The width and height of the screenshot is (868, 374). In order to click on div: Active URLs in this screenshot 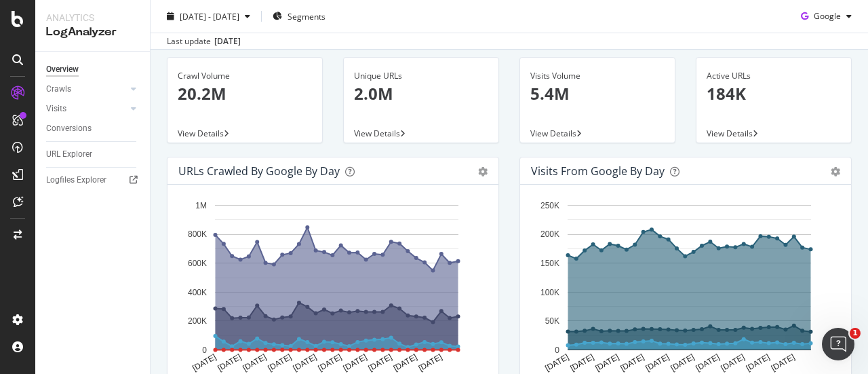, I will do `click(774, 76)`.